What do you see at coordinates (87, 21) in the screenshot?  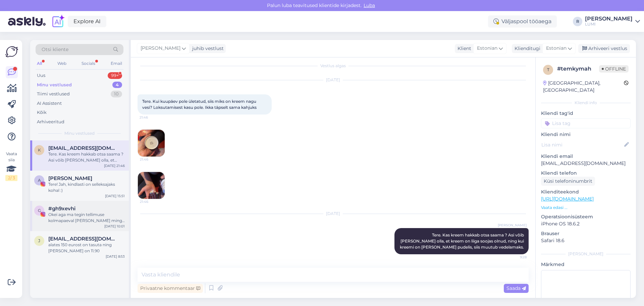 I see `a: Explore AI` at bounding box center [87, 21].